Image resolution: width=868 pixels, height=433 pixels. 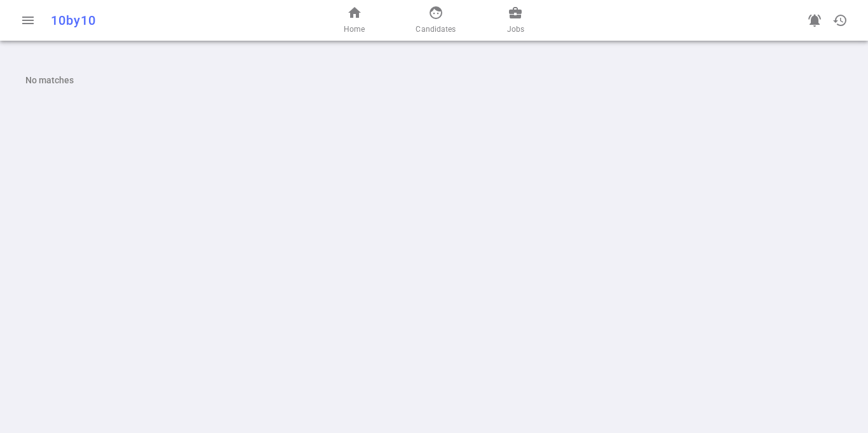 What do you see at coordinates (516, 29) in the screenshot?
I see `span: Jobs` at bounding box center [516, 29].